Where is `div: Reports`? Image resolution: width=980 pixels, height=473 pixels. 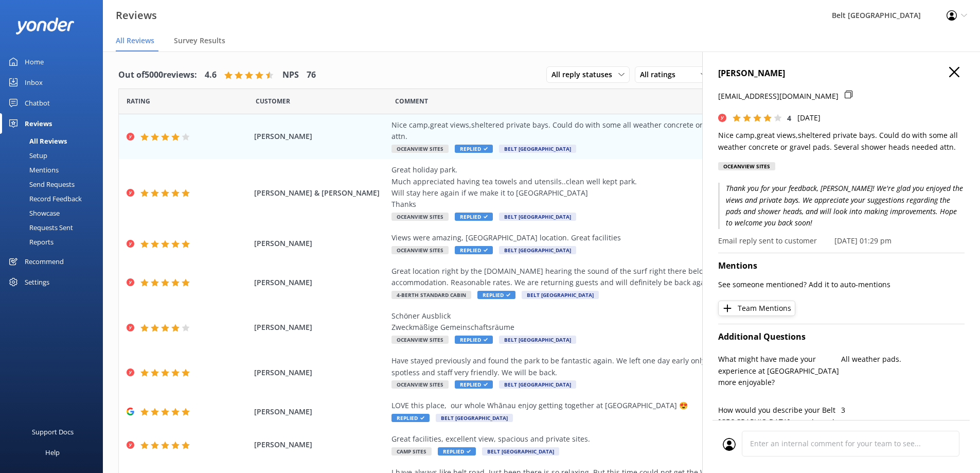
div: Reports is located at coordinates (30, 242).